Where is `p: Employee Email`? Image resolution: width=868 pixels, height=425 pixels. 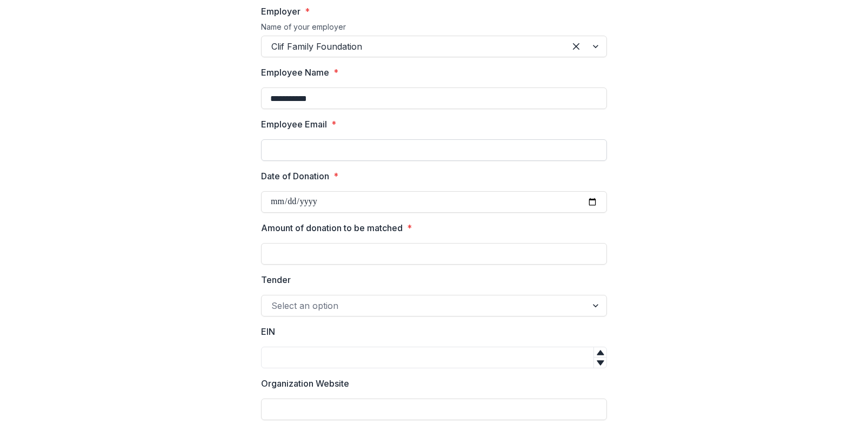
p: Employee Email is located at coordinates (294, 124).